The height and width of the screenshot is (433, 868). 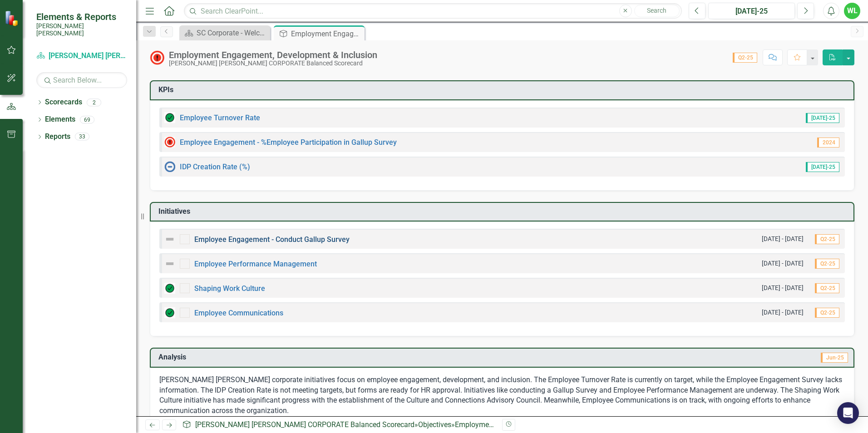 What do you see at coordinates (94, 102) in the screenshot?
I see `div: 2` at bounding box center [94, 102].